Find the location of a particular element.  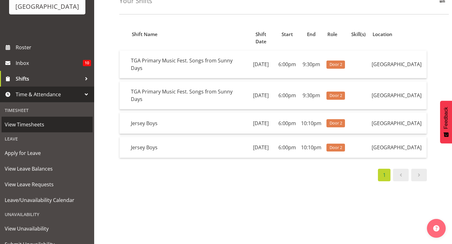

span: Skill(s) is located at coordinates (359, 34).